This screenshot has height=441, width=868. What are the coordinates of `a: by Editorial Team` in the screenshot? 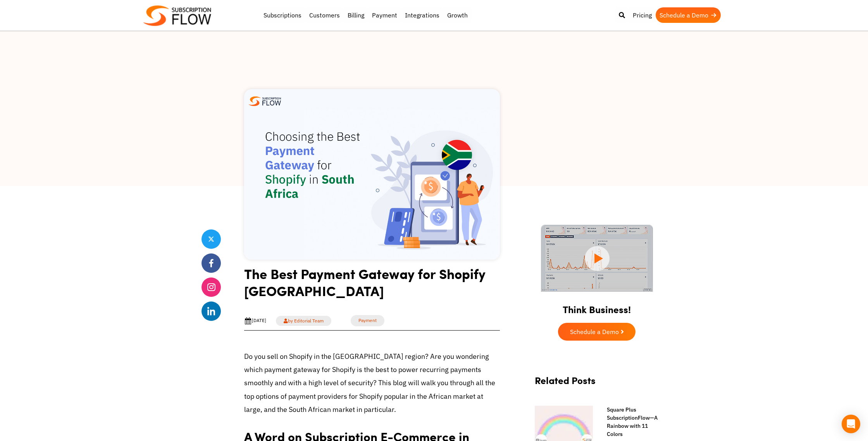 It's located at (303, 321).